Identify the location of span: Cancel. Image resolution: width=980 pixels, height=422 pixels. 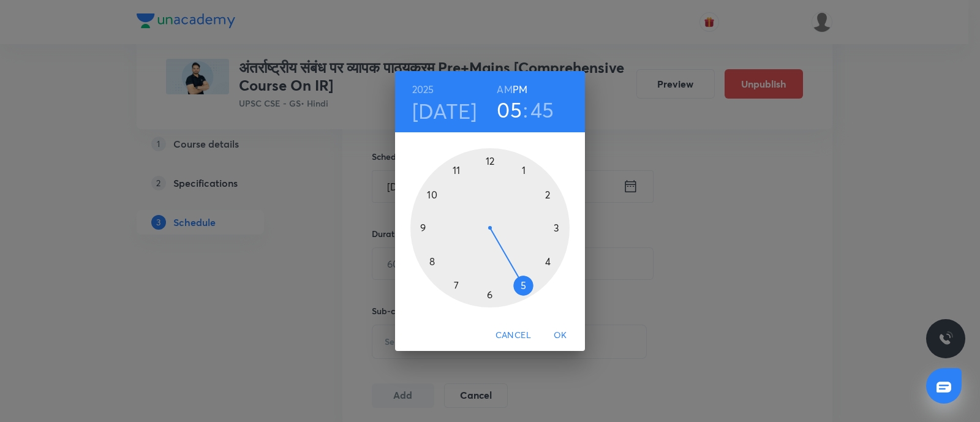
(514, 335).